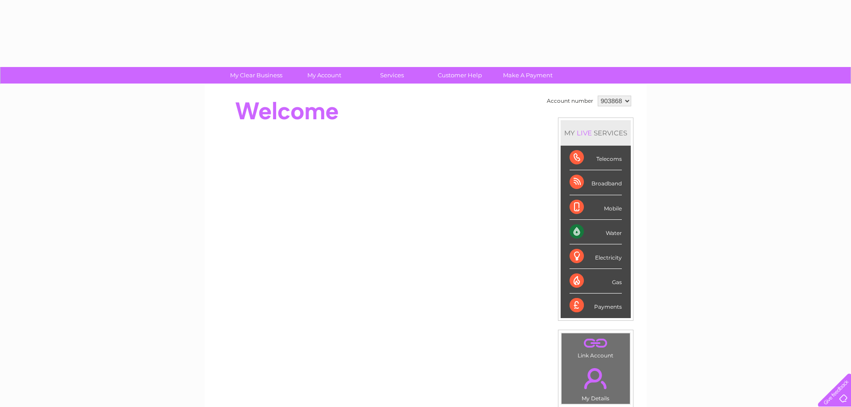  What do you see at coordinates (596, 256) in the screenshot?
I see `div: Electricity` at bounding box center [596, 256].